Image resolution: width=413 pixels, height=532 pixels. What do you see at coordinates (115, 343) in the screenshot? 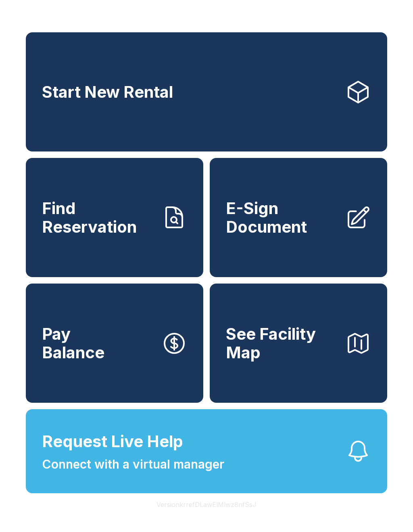
I see `button: PayBalance` at bounding box center [115, 343].